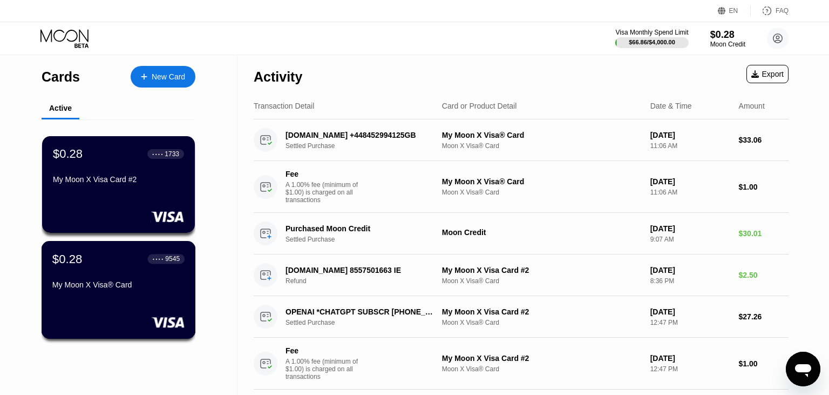 Image resolution: width=829 pixels, height=395 pixels. What do you see at coordinates (690, 281) in the screenshot?
I see `div: 8:36 PM` at bounding box center [690, 281].